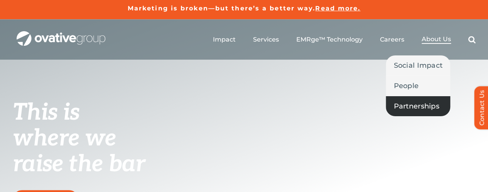 The image size is (488, 192). Describe the element at coordinates (337, 8) in the screenshot. I see `a: Read more.` at that location.